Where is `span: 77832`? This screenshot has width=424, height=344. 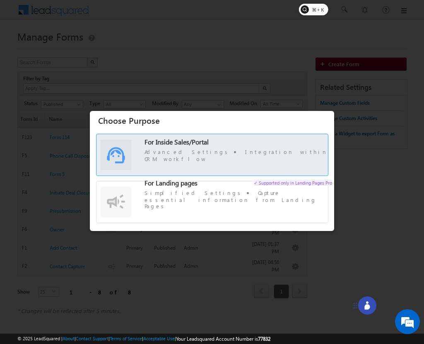
span: 77832 is located at coordinates (264, 339).